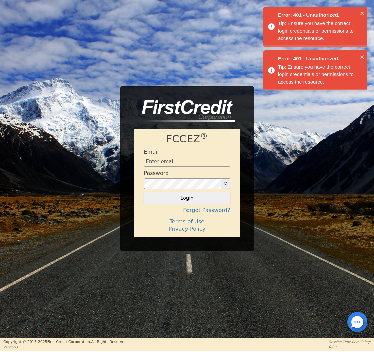 This screenshot has height=352, width=374. Describe the element at coordinates (187, 198) in the screenshot. I see `button: Login` at that location.